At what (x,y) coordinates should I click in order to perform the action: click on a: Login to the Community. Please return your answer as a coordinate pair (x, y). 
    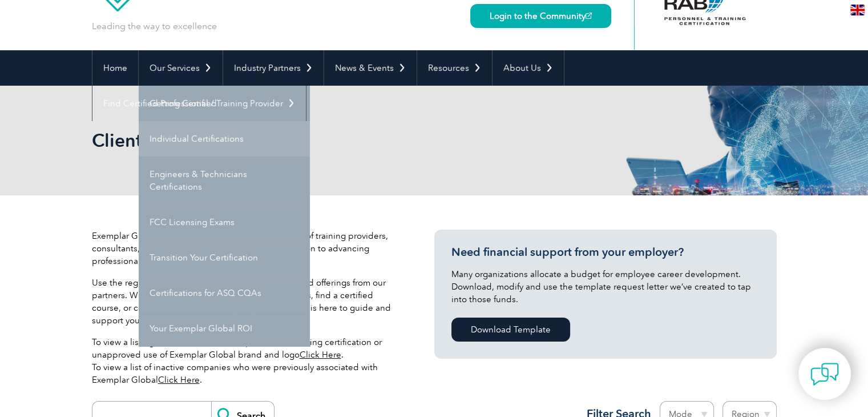
    Looking at the image, I should click on (541, 16).